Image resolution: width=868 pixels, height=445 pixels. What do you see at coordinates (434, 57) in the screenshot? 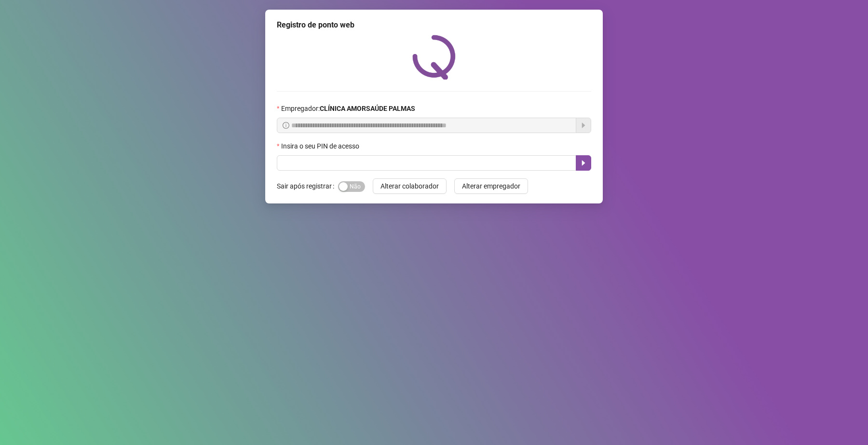
I see `img: QRPoint` at bounding box center [434, 57].